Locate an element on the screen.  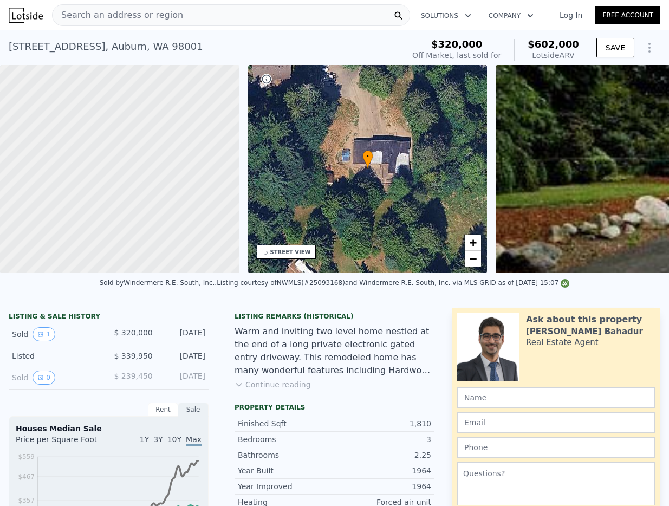
div: Year Built is located at coordinates (286, 471).